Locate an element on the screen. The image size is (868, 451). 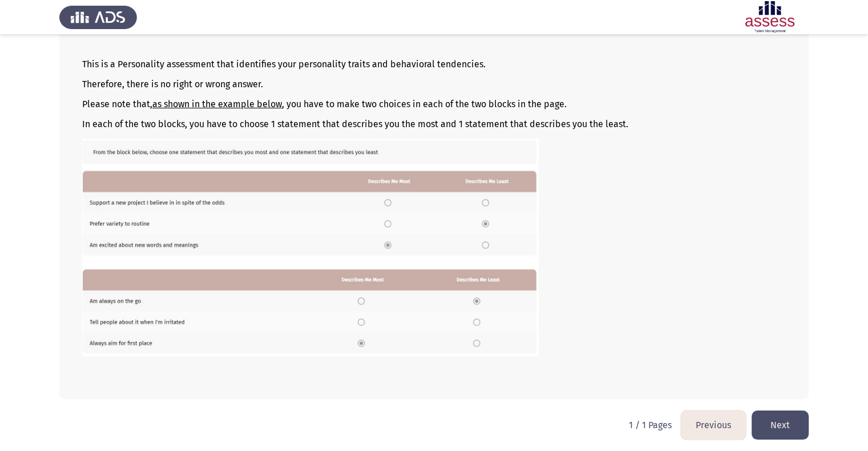
img: Assessment logo of Development Assessment R1 (EN/AR) is located at coordinates (770, 17).